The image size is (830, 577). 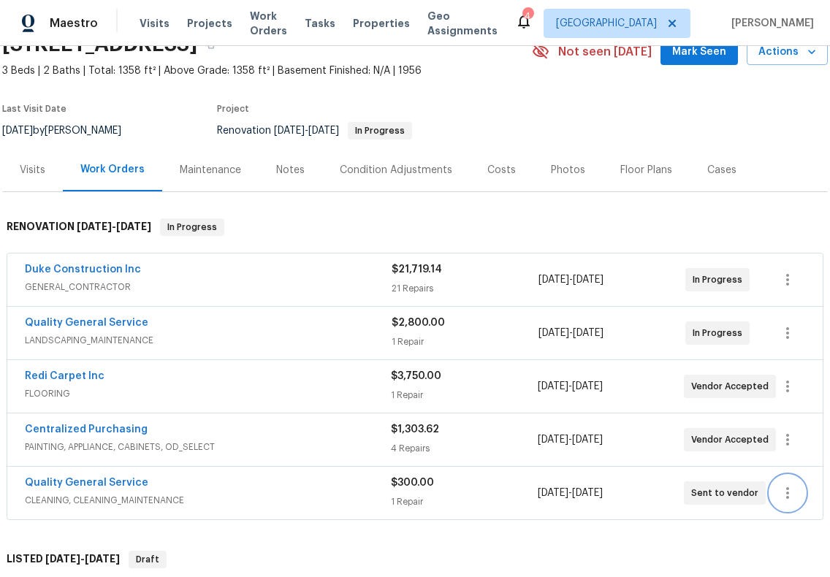 What do you see at coordinates (210, 170) in the screenshot?
I see `div: Maintenance` at bounding box center [210, 170].